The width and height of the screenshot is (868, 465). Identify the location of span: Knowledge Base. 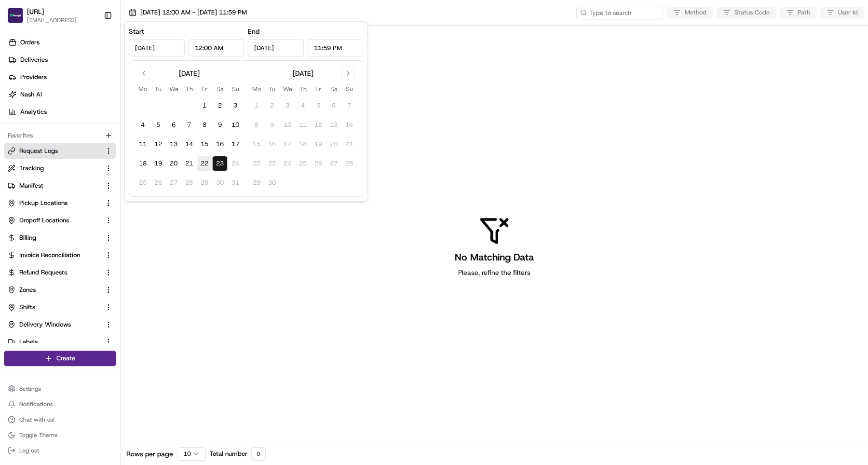
(46, 145).